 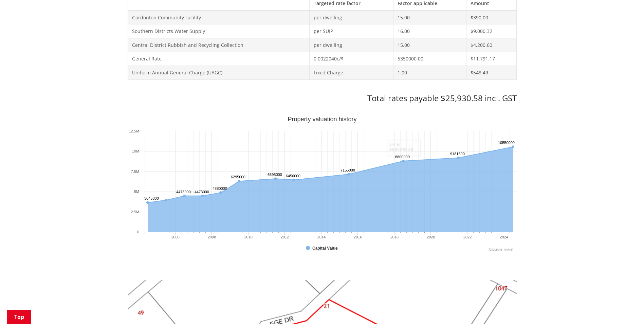 I want to click on td: $390.00, so click(x=491, y=18).